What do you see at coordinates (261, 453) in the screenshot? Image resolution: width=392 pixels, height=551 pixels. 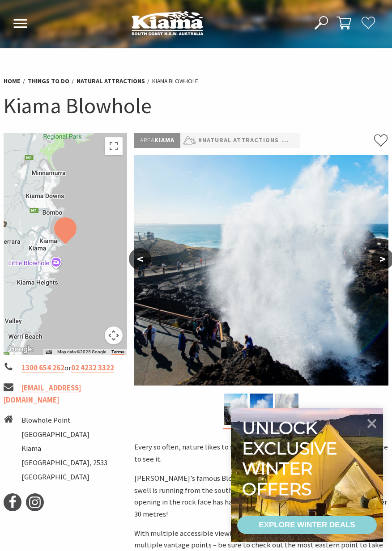 I see `p: Every so often, nature likes to show off, and Kiama Blowhole is the perfect place to see it.` at bounding box center [261, 453].